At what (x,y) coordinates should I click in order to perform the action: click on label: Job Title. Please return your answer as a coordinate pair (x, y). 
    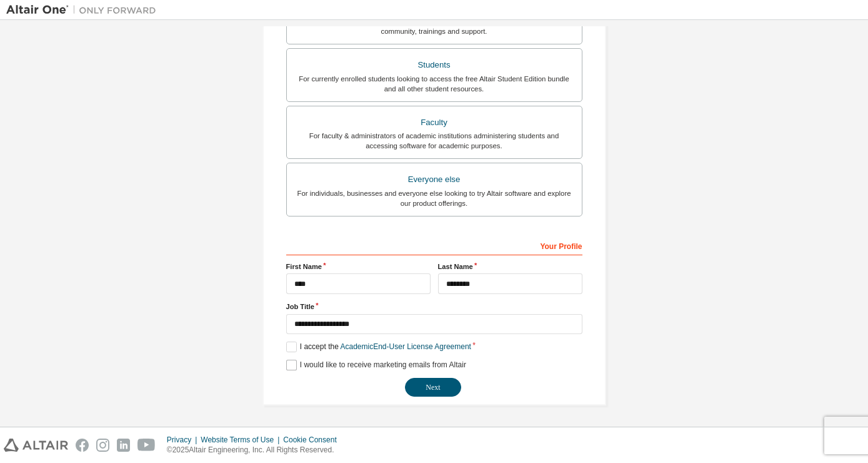
    Looking at the image, I should click on (434, 306).